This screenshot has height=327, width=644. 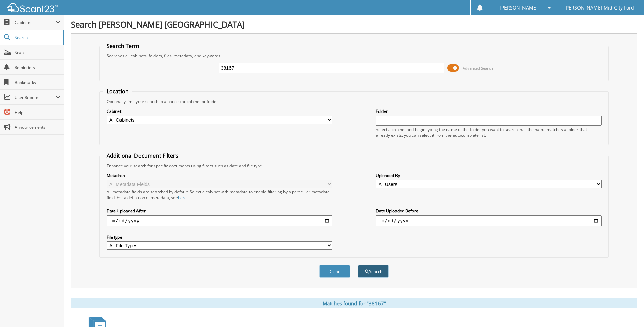 I want to click on label: Folder, so click(x=488, y=111).